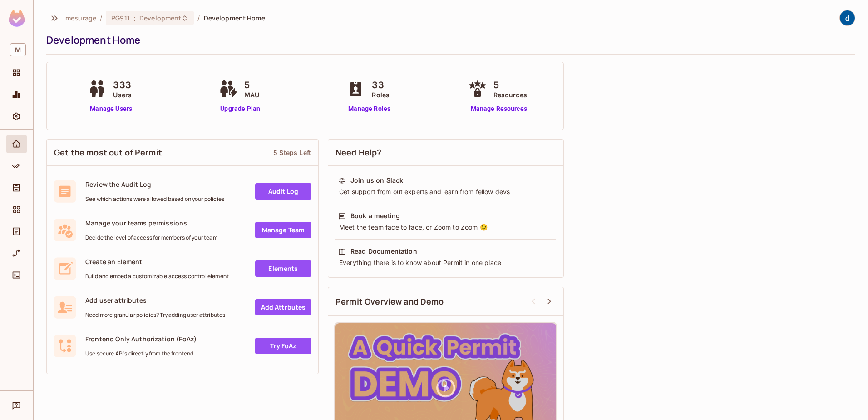 This screenshot has width=868, height=420. Describe the element at coordinates (16, 94) in the screenshot. I see `div: Monitoring` at that location.